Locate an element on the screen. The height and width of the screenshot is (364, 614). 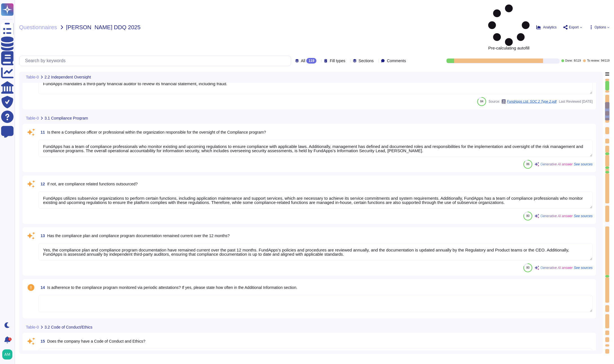
span: 3.1 Compliance Program is located at coordinates (66, 118).